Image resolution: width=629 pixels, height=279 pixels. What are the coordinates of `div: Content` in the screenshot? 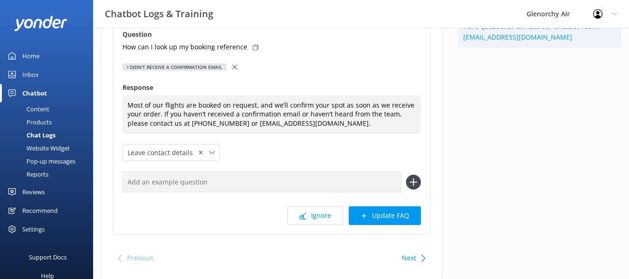 It's located at (27, 109).